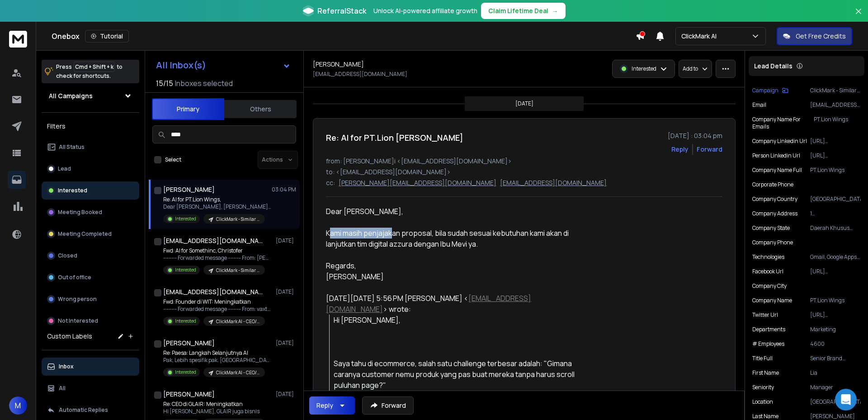 This screenshot has width=868, height=420. I want to click on button: Close banner, so click(858, 16).